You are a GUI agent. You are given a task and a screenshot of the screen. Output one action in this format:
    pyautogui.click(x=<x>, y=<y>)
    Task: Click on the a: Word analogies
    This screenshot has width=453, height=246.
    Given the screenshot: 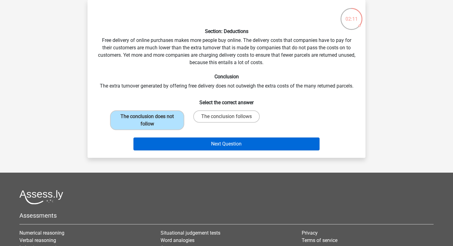 What is the action you would take?
    pyautogui.click(x=177, y=240)
    